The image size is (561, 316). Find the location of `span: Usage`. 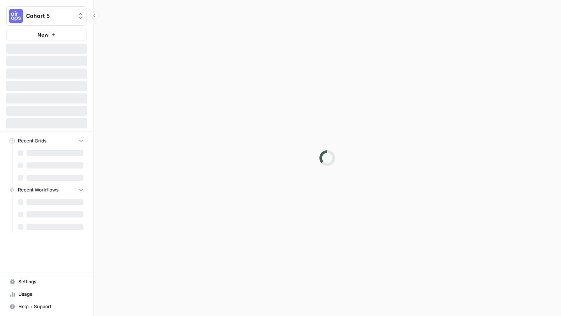

span: Usage is located at coordinates (51, 294).